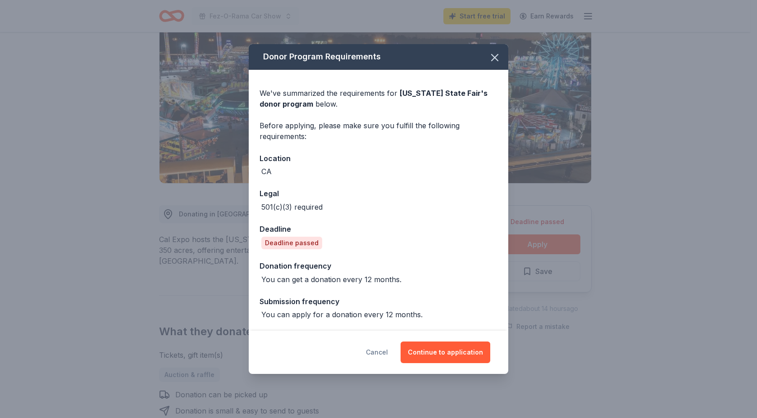 The width and height of the screenshot is (757, 418). What do you see at coordinates (378, 229) in the screenshot?
I see `div: Deadline` at bounding box center [378, 229].